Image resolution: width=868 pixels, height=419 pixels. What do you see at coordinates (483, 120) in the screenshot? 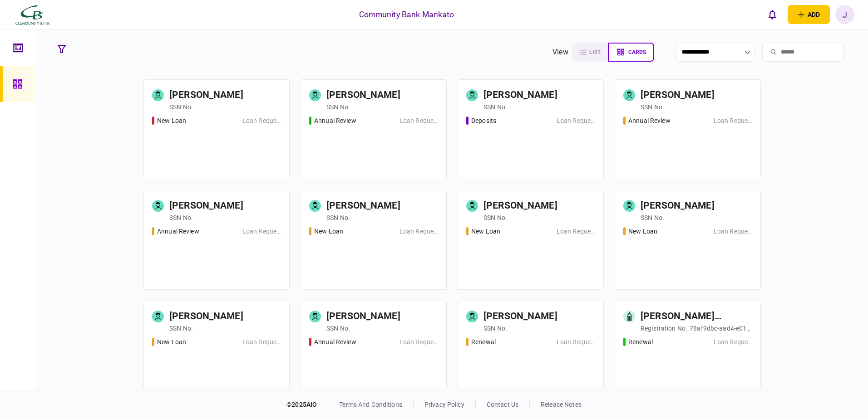
I see `div: Deposits` at bounding box center [483, 120].